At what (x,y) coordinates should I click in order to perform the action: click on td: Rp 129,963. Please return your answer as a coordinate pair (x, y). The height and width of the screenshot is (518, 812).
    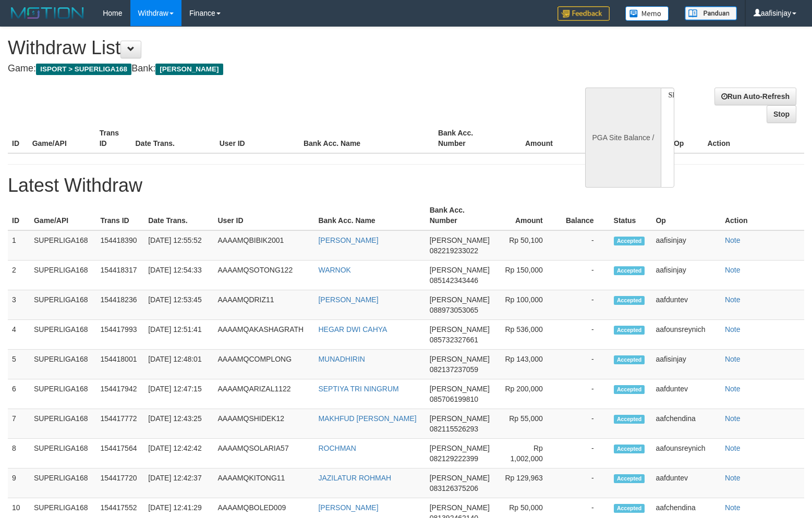
    Looking at the image, I should click on (528, 483).